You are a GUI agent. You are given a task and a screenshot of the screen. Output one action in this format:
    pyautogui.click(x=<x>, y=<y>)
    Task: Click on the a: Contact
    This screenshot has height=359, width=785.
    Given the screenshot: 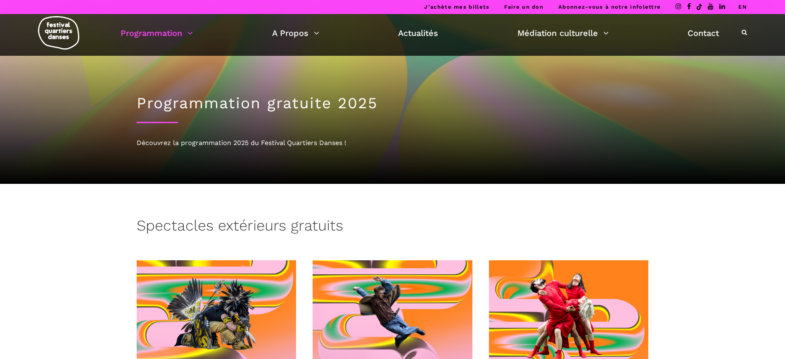 What is the action you would take?
    pyautogui.click(x=703, y=33)
    